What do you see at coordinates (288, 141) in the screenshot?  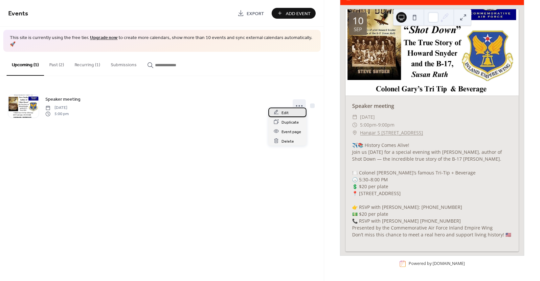 I see `span: Delete` at bounding box center [288, 141].